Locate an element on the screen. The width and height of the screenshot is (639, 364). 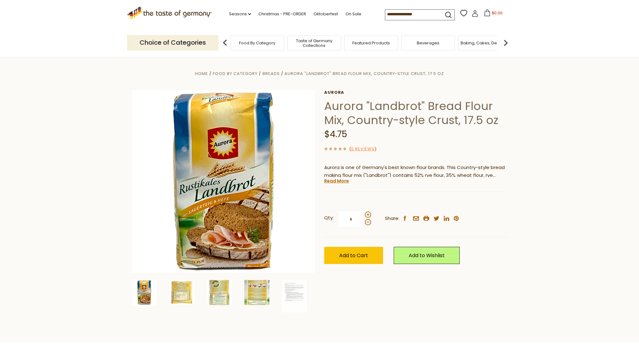
span: Breads is located at coordinates (271, 73).